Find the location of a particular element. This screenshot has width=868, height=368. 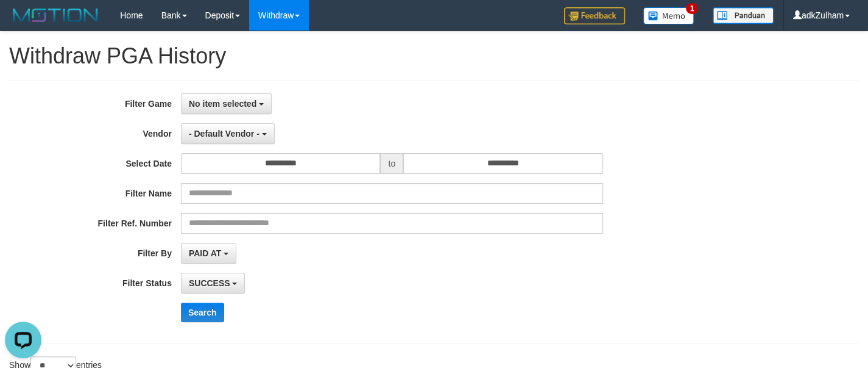

img: panduan.png is located at coordinates (743, 15).